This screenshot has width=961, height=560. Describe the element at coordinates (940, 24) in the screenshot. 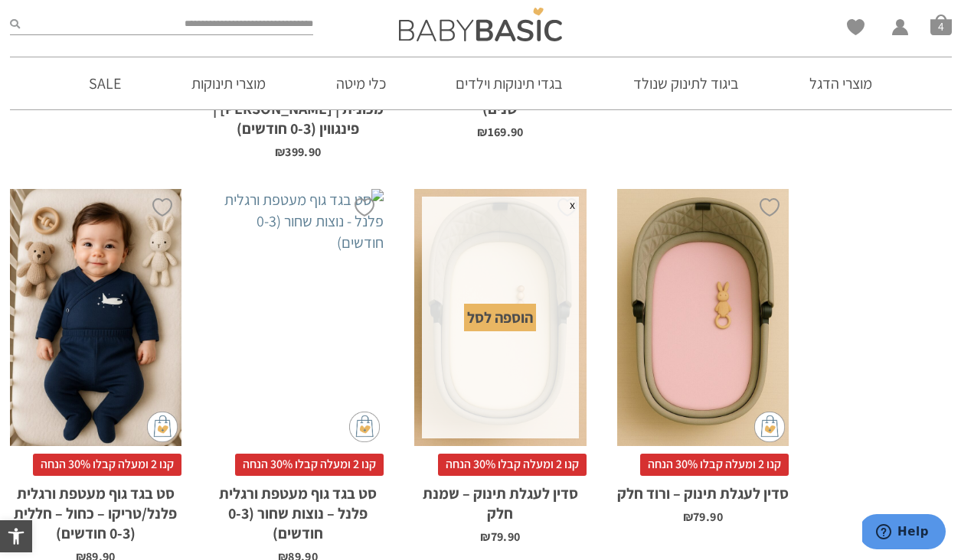

I see `a: סל קניות4` at that location.